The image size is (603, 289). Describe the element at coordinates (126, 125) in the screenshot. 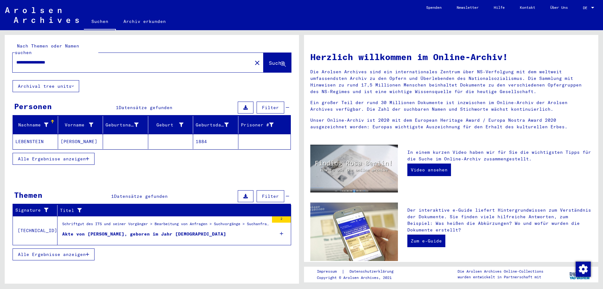

I see `mat-header-cell: Geburtsname` at that location.